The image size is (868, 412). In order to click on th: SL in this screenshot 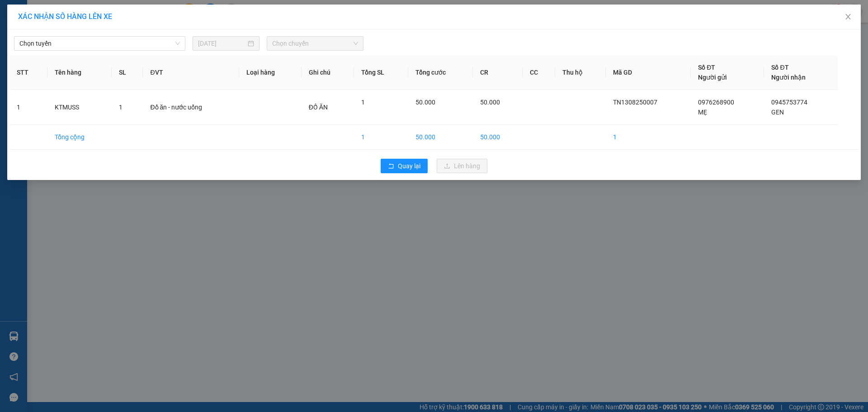, I will do `click(127, 73)`.